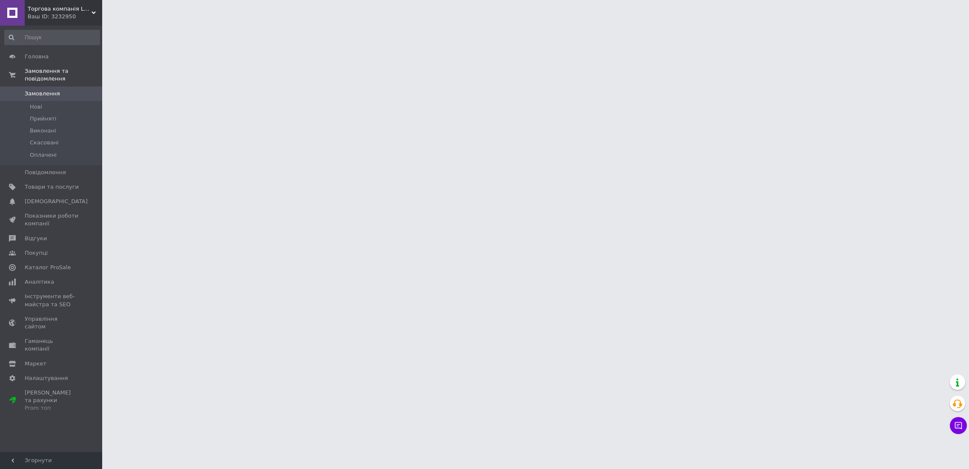 Image resolution: width=969 pixels, height=469 pixels. What do you see at coordinates (46, 378) in the screenshot?
I see `span: Налаштування` at bounding box center [46, 378].